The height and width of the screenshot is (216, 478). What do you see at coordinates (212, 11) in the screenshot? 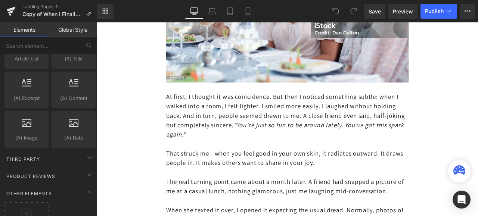
I see `a: Laptop` at bounding box center [212, 11].